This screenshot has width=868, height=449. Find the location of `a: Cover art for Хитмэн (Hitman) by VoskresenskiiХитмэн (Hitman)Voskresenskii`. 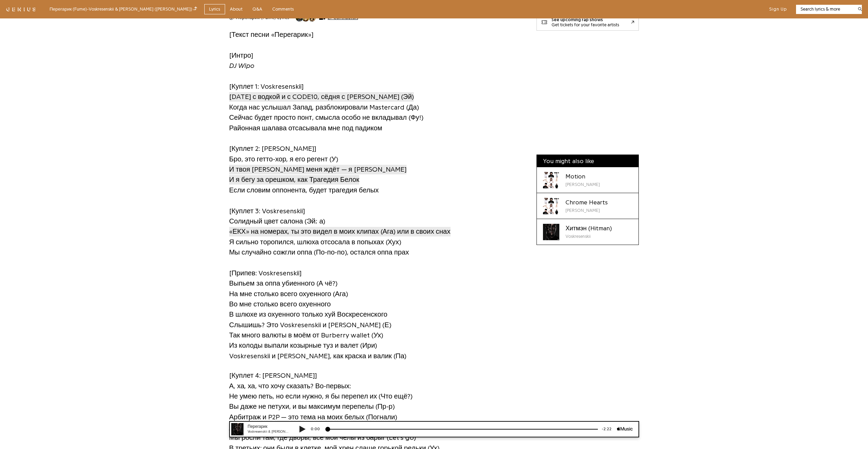

a: Cover art for Хитмэн (Hitman) by VoskresenskiiХитмэн (Hitman)Voskresenskii is located at coordinates (587, 231).